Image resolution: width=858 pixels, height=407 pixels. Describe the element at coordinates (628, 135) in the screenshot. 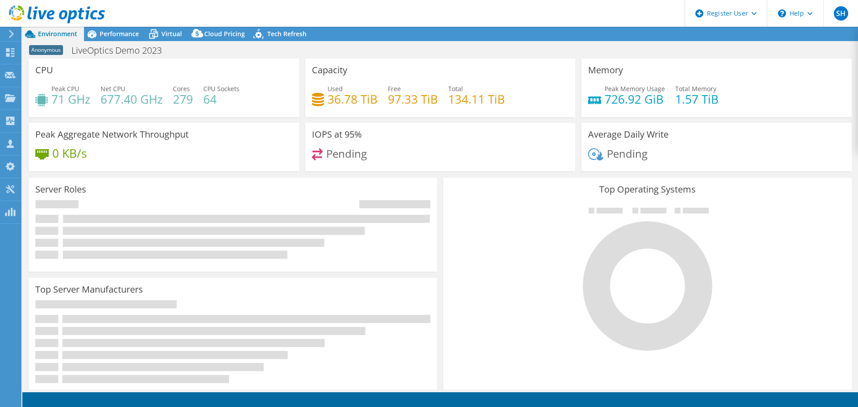

I see `h3: Average Daily Write` at that location.